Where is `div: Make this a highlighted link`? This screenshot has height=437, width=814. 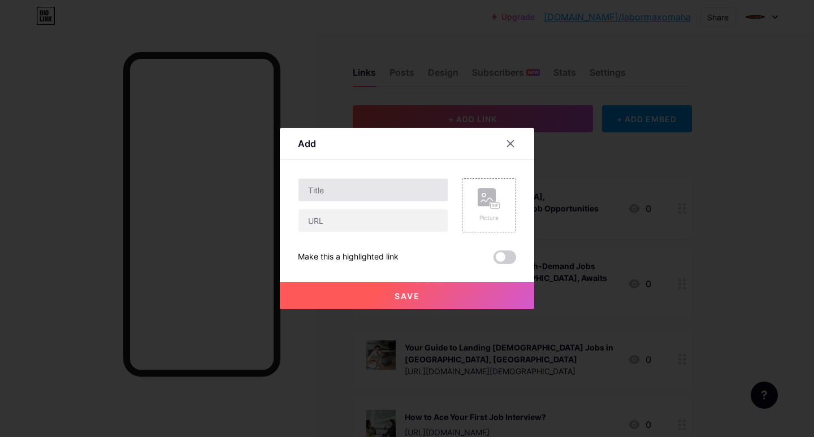 div: Make this a highlighted link is located at coordinates (348, 257).